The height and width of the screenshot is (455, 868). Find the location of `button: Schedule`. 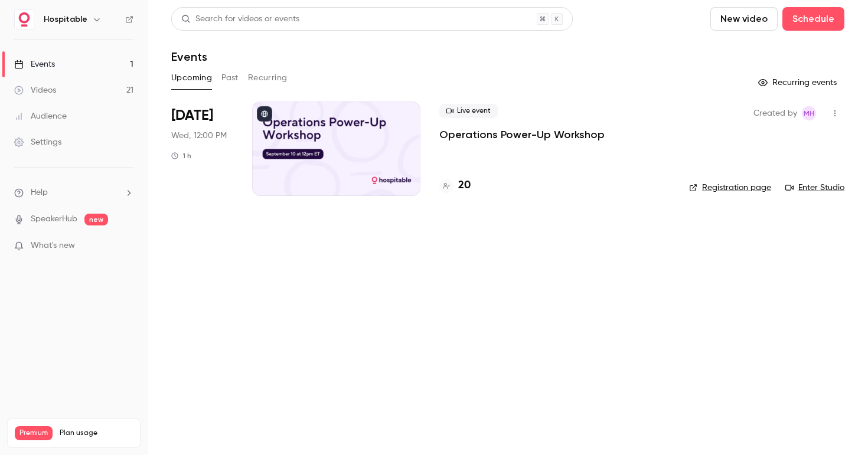

button: Schedule is located at coordinates (813, 19).